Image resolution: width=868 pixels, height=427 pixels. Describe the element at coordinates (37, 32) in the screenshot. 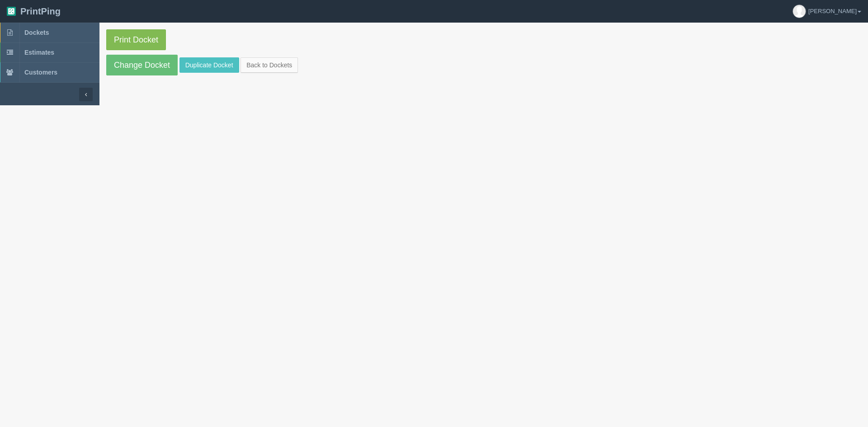

I see `span: Dockets` at that location.